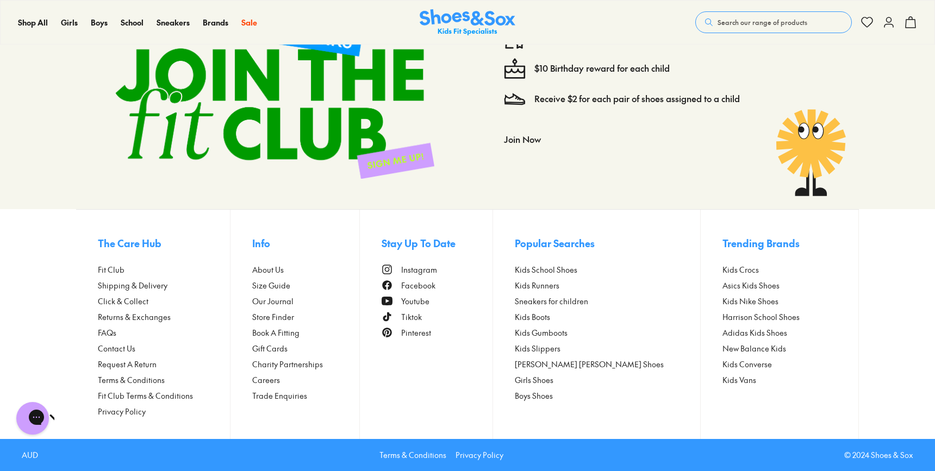 The height and width of the screenshot is (471, 935). What do you see at coordinates (279, 396) in the screenshot?
I see `span: Trade Enquiries` at bounding box center [279, 396].